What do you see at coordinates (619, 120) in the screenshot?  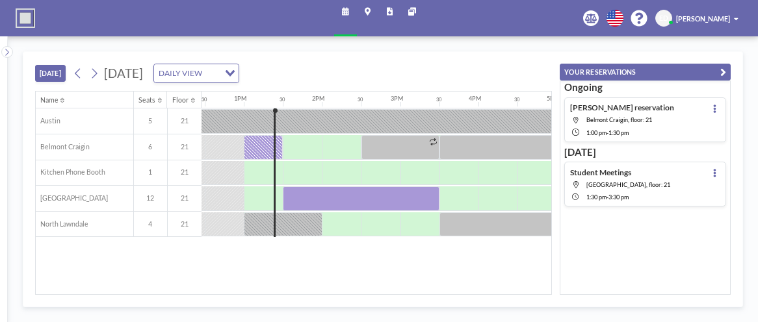 I see `span: Belmont Craigin, floor: 21` at bounding box center [619, 120].